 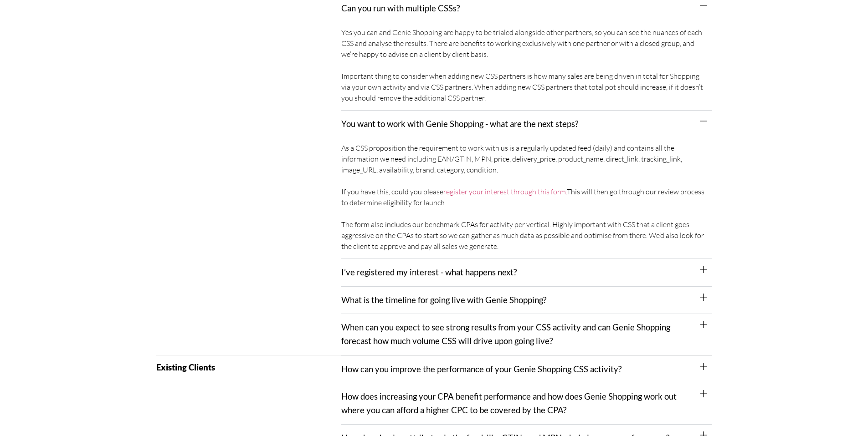 What do you see at coordinates (505, 192) in the screenshot?
I see `a: register your interest through this form.` at bounding box center [505, 192].